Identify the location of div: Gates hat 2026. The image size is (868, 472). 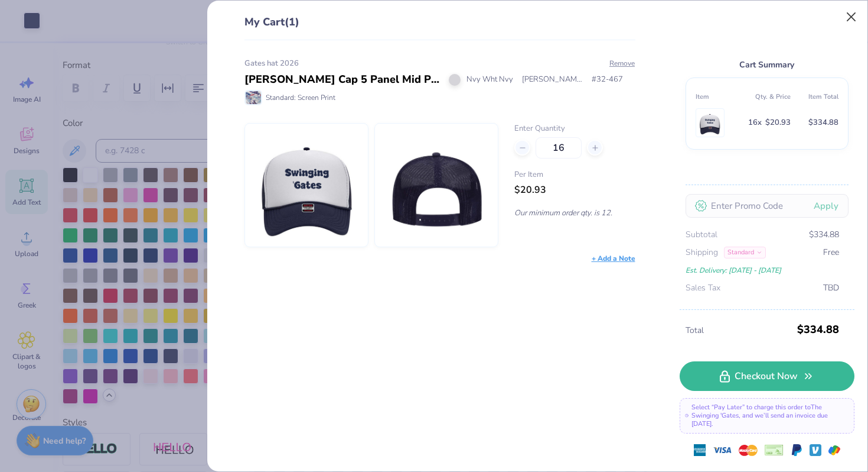
(440, 64).